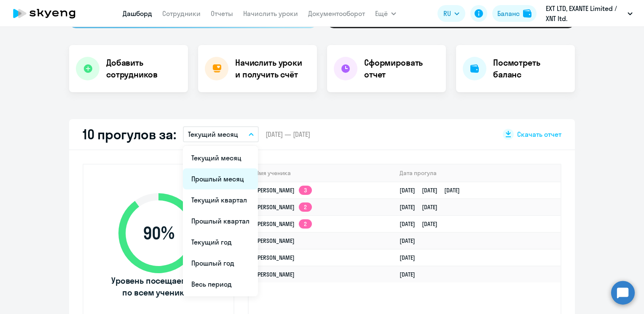  I want to click on button: Ещё, so click(386, 14).